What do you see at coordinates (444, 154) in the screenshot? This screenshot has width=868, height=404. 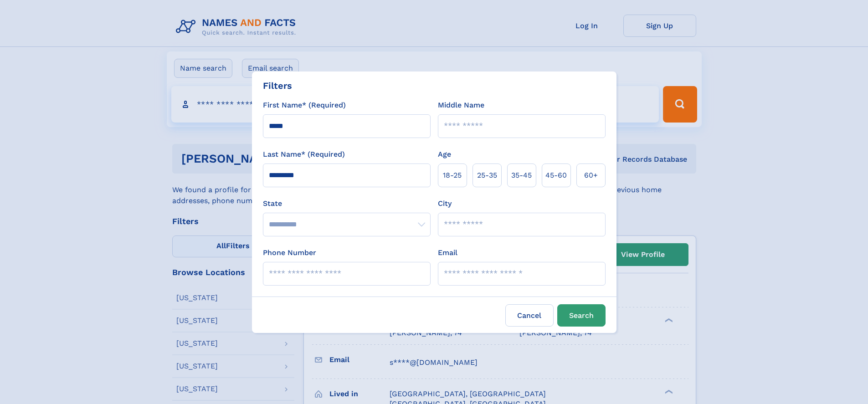 I see `label: Age` at bounding box center [444, 154].